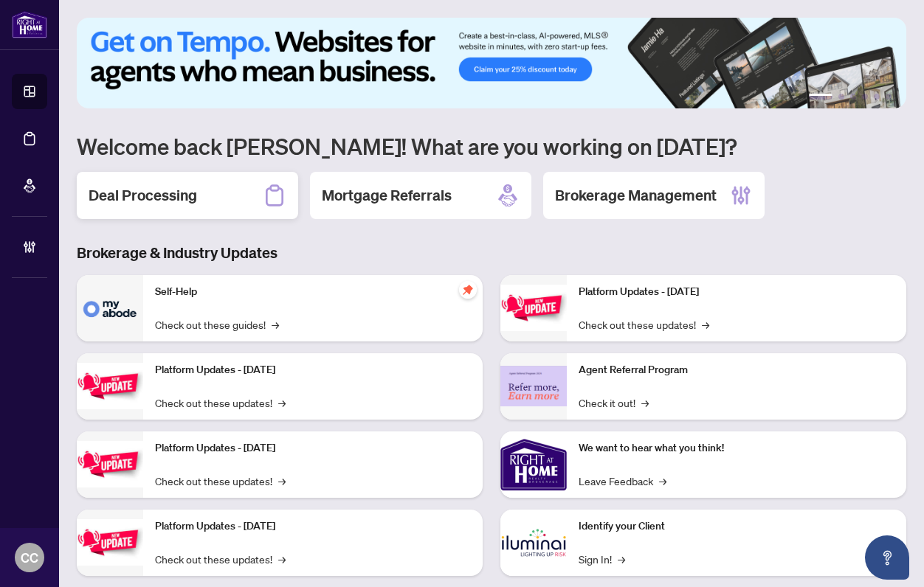 The height and width of the screenshot is (587, 924). Describe the element at coordinates (110, 308) in the screenshot. I see `img: Self-Help` at that location.